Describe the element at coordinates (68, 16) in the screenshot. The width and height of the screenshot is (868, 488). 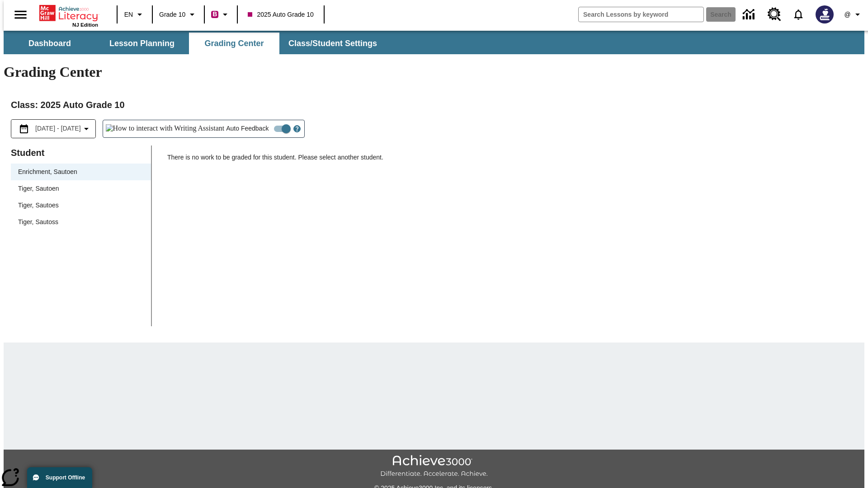
I see `div: Home` at that location.